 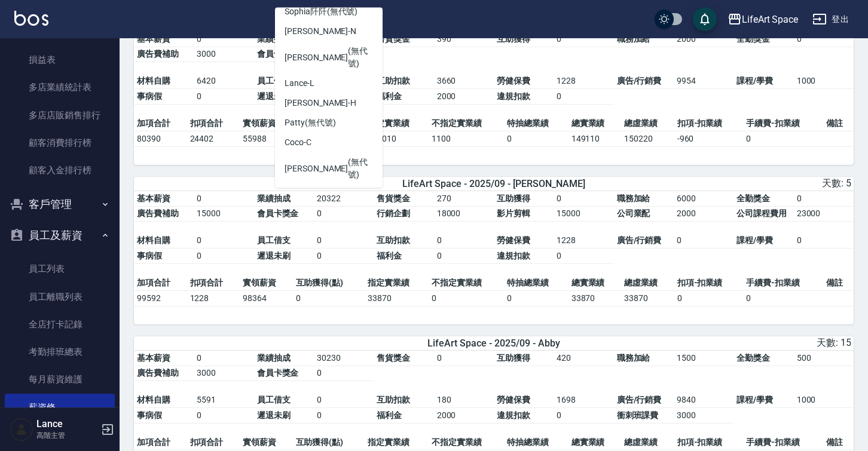 What do you see at coordinates (60, 87) in the screenshot?
I see `a: 多店業績統計表` at bounding box center [60, 87].